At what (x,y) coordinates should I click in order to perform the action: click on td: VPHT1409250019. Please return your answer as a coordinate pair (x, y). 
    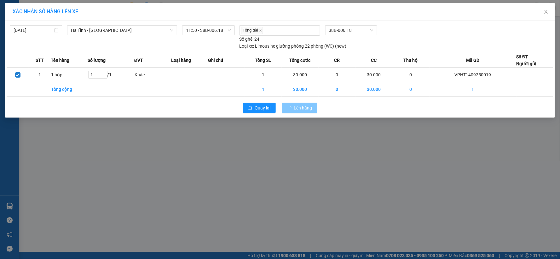
    Looking at the image, I should click on (473, 75).